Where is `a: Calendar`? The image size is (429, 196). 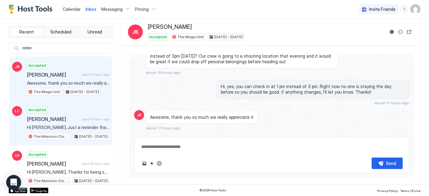
a: Calendar is located at coordinates (72, 9).